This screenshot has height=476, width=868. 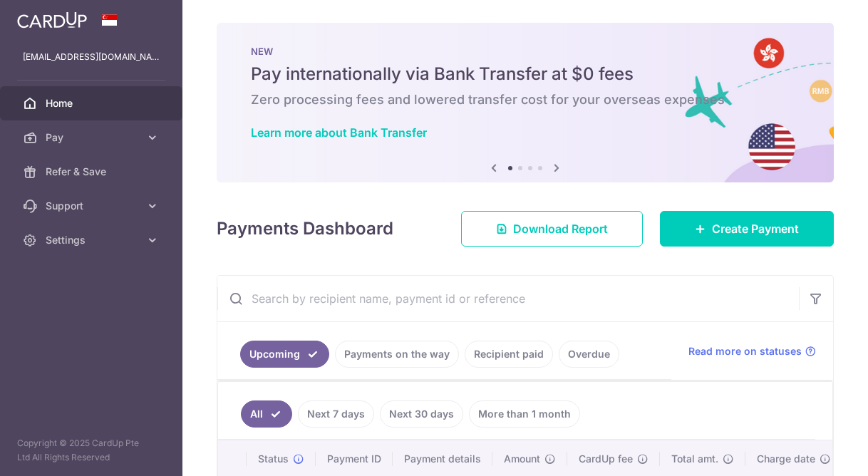 What do you see at coordinates (525, 100) in the screenshot?
I see `h6: Zero processing fees and lowered transfer cost for your overseas expenses` at bounding box center [525, 100].